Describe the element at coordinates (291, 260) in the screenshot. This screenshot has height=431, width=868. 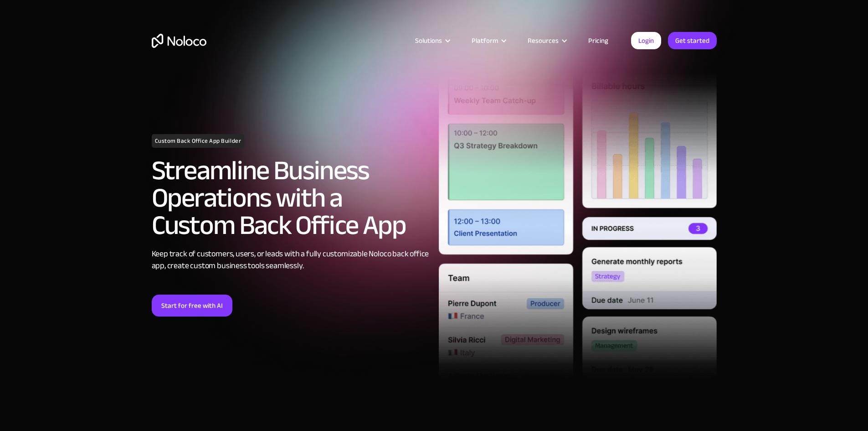
I see `div: Keep track of customers, users, or leads with a fully customizable Noloco back office app, create...` at that location.